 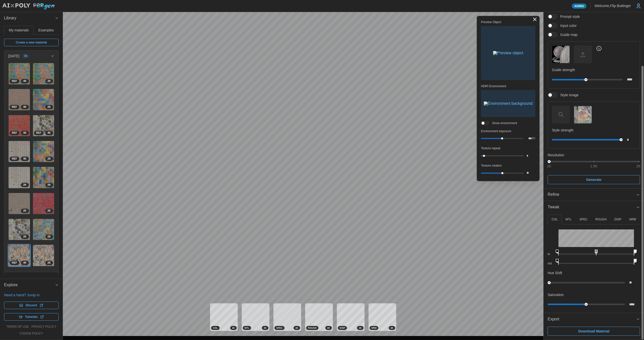 I want to click on img: lYdjZvMeTp54N13J0kBZ, so click(x=19, y=126).